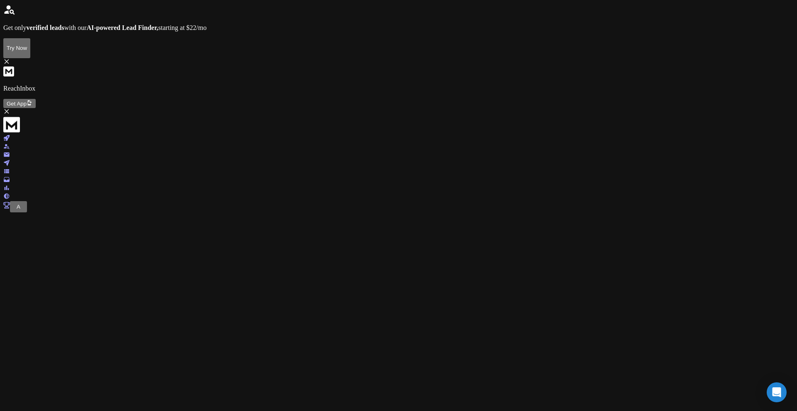  Describe the element at coordinates (17, 48) in the screenshot. I see `p: Try Now` at that location.